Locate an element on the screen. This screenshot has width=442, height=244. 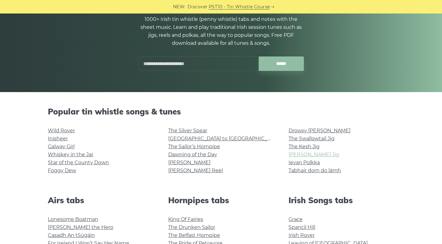
a: PST10 - Tin Whistle Course is located at coordinates (239, 7).